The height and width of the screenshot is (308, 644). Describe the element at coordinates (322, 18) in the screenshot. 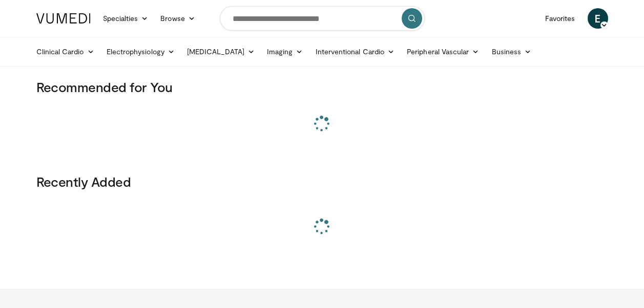

I see `input: Search topics, interventions` at that location.